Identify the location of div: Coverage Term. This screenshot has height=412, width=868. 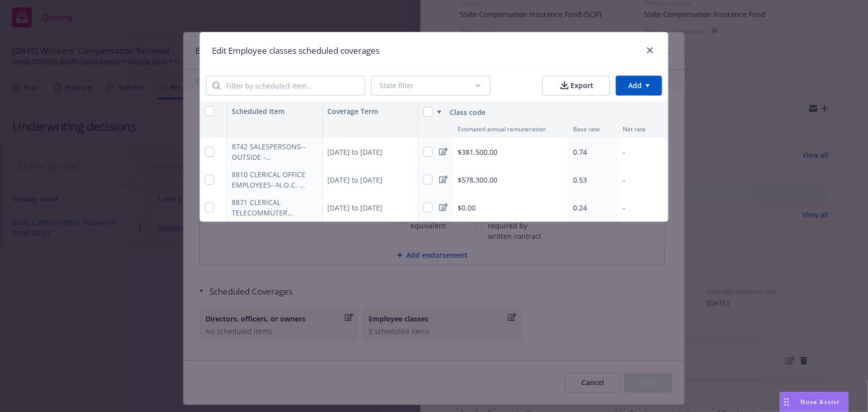
(370, 111).